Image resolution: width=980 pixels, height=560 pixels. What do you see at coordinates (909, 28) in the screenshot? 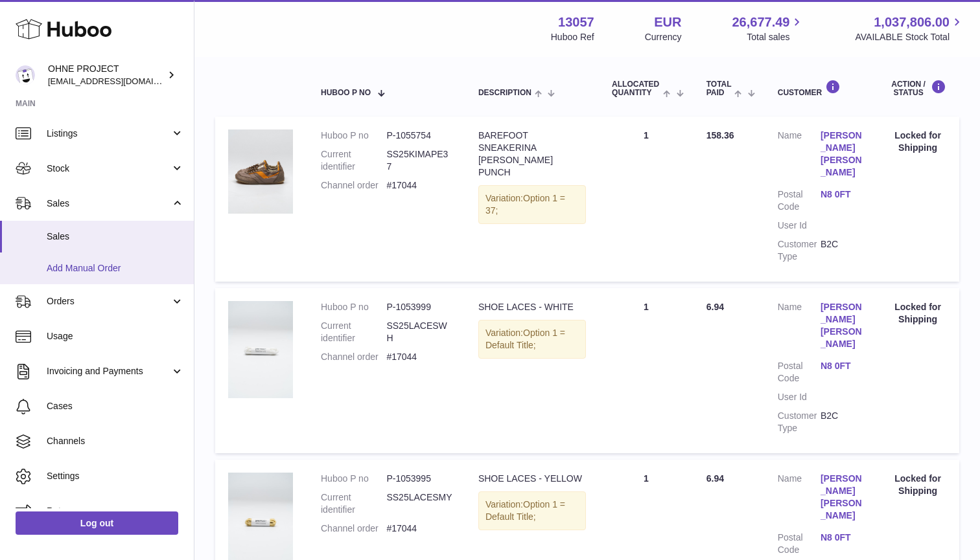
I see `a: 1,037,806.00 AVAILABLE Stock Total` at bounding box center [909, 28].